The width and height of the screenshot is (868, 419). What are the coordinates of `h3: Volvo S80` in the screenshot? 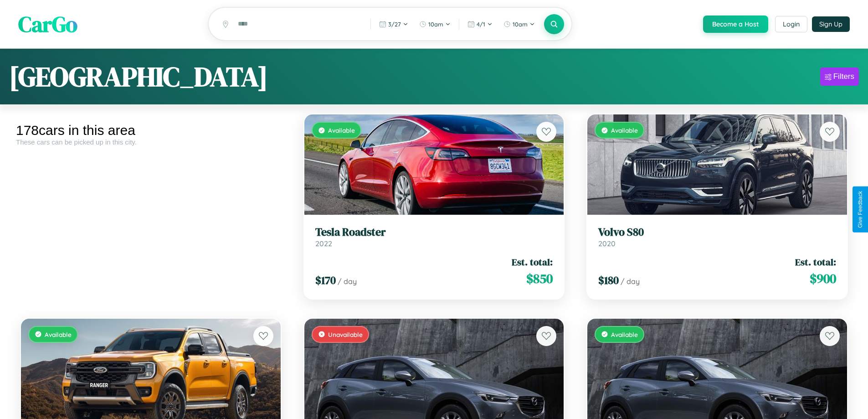 It's located at (718, 232).